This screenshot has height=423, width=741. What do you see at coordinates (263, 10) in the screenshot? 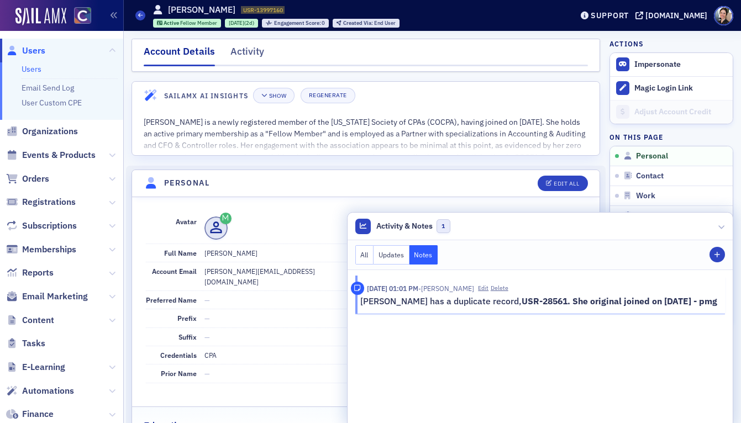
I see `span: USR-13997160` at bounding box center [263, 10].